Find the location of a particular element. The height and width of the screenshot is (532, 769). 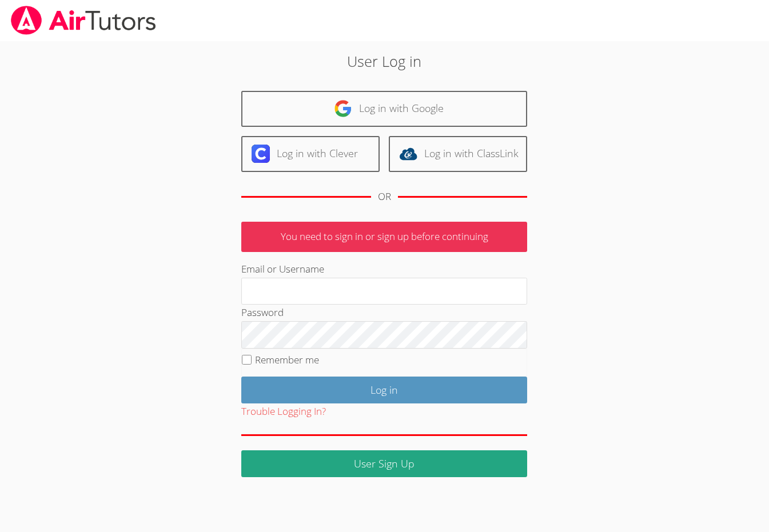

div: OR is located at coordinates (384, 197).